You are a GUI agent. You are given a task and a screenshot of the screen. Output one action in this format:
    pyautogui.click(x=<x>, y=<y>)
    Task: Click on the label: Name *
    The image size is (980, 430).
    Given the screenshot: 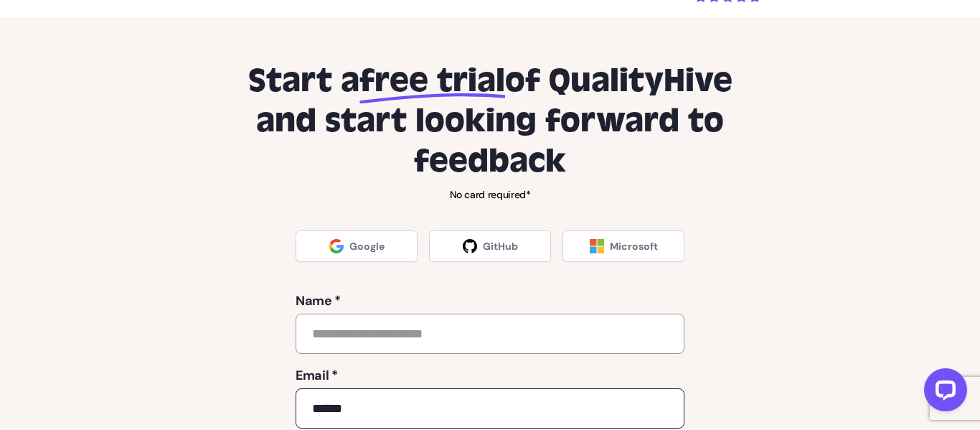 What is the action you would take?
    pyautogui.click(x=490, y=301)
    